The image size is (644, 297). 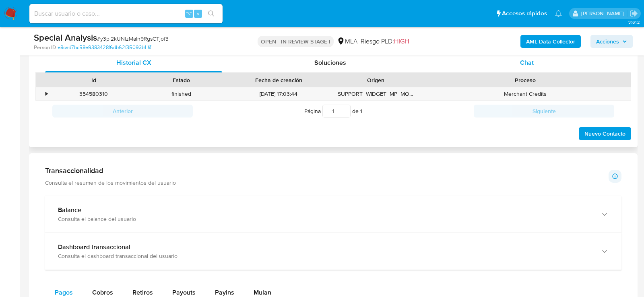 I want to click on button: Anterior, so click(x=123, y=111).